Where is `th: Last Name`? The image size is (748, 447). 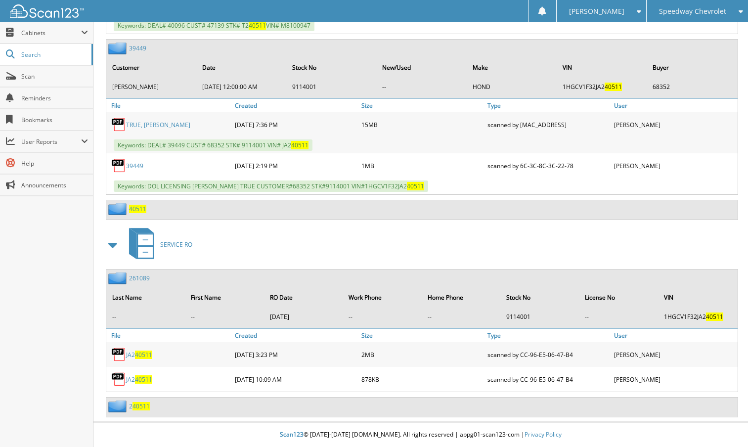 th: Last Name is located at coordinates (146, 297).